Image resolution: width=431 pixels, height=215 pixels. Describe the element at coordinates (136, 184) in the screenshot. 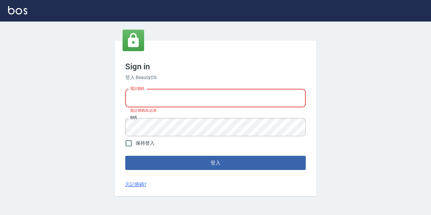

I see `a: 忘記密碼?` at that location.